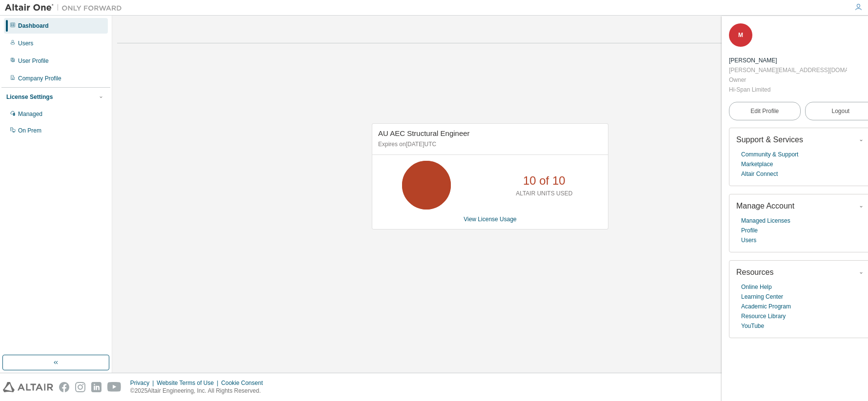 This screenshot has width=868, height=401. I want to click on div: On Prem, so click(29, 131).